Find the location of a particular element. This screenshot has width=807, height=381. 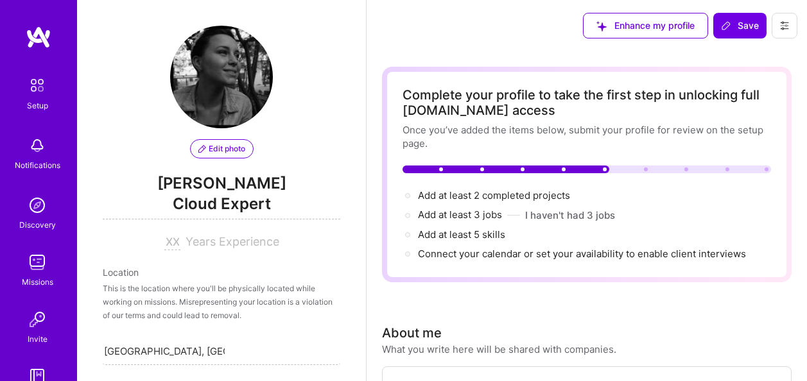

img: logo is located at coordinates (39, 37).